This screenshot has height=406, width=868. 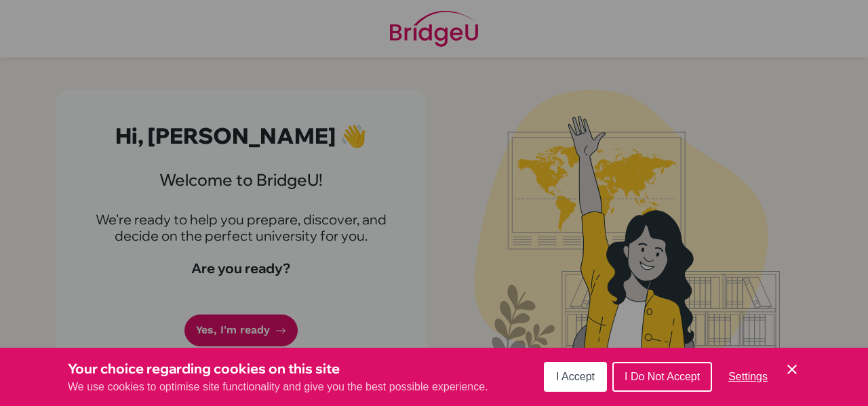 What do you see at coordinates (575, 376) in the screenshot?
I see `span: I Accept` at bounding box center [575, 376].